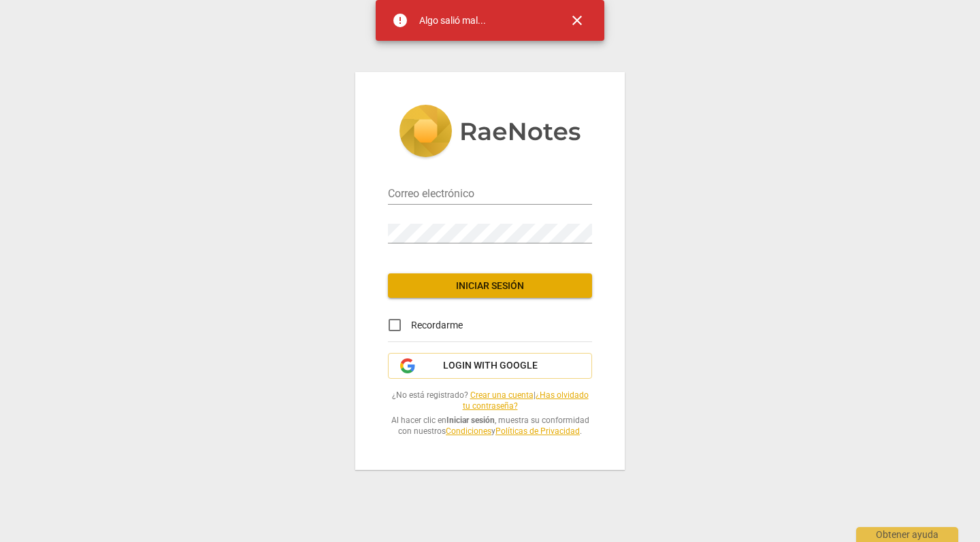 The image size is (980, 542). Describe the element at coordinates (471, 421) in the screenshot. I see `b: Iniciar sesión` at that location.